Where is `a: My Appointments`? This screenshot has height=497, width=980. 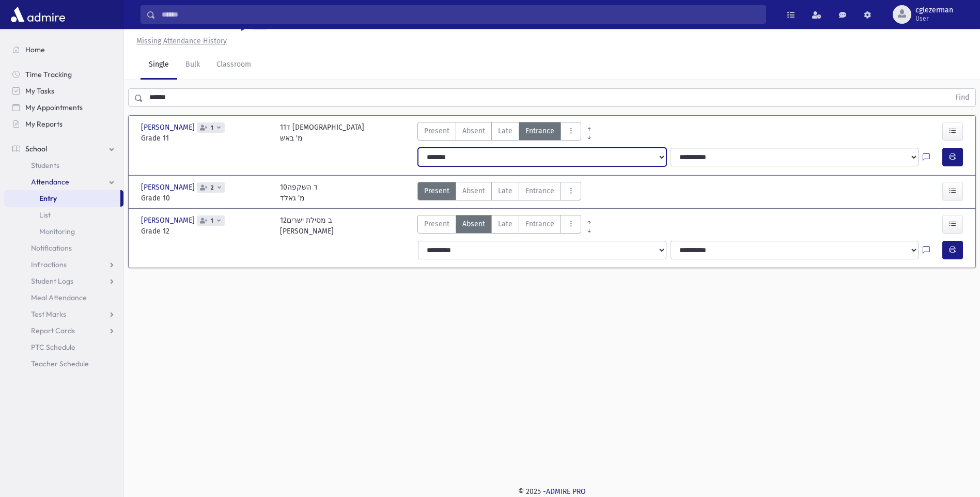 a: My Appointments is located at coordinates (63, 108).